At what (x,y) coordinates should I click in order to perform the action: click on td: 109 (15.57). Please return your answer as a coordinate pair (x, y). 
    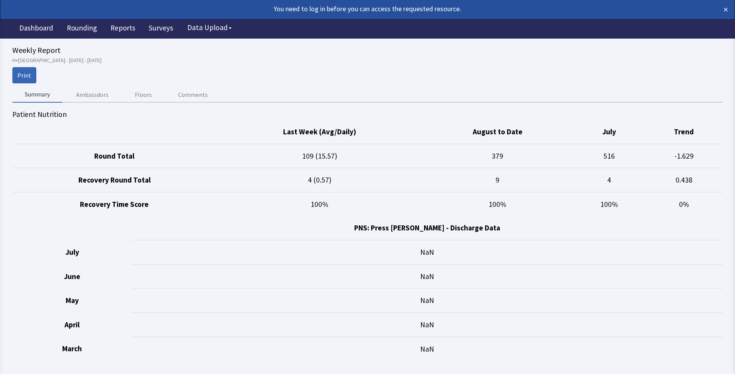
    Looking at the image, I should click on (319, 156).